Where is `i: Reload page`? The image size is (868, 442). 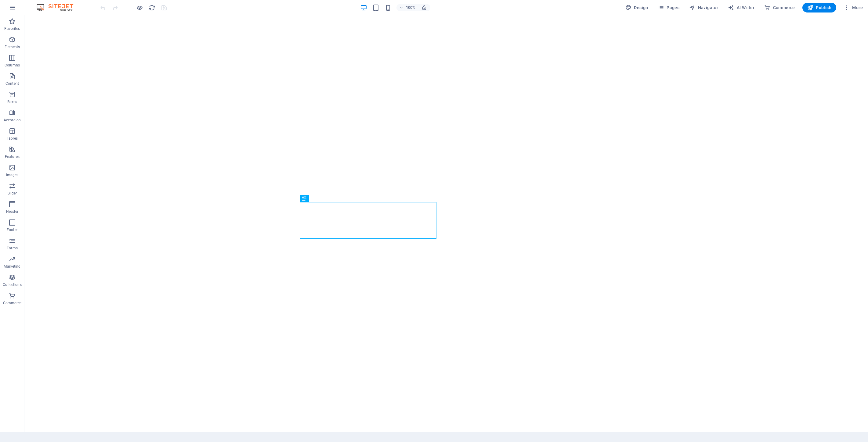
i: Reload page is located at coordinates (151, 8).